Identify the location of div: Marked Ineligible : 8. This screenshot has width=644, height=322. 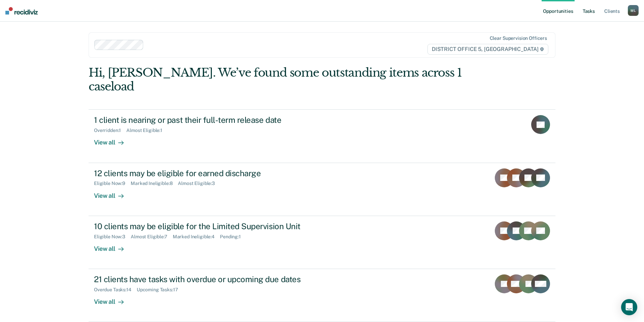
(154, 183).